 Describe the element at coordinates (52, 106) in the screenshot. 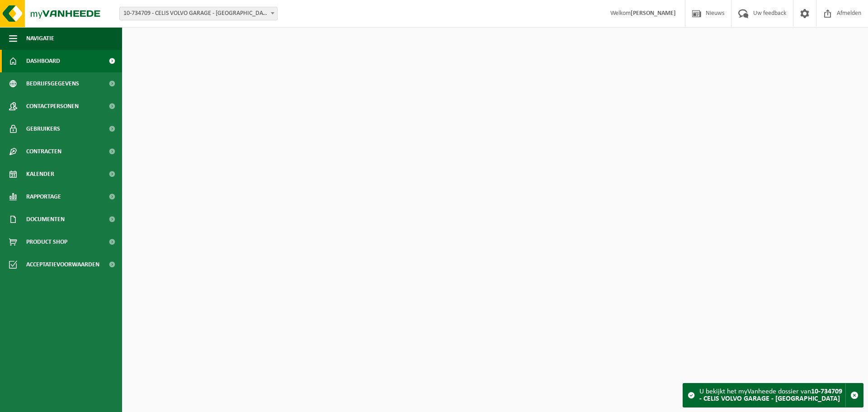

I see `span: Contactpersonen` at that location.